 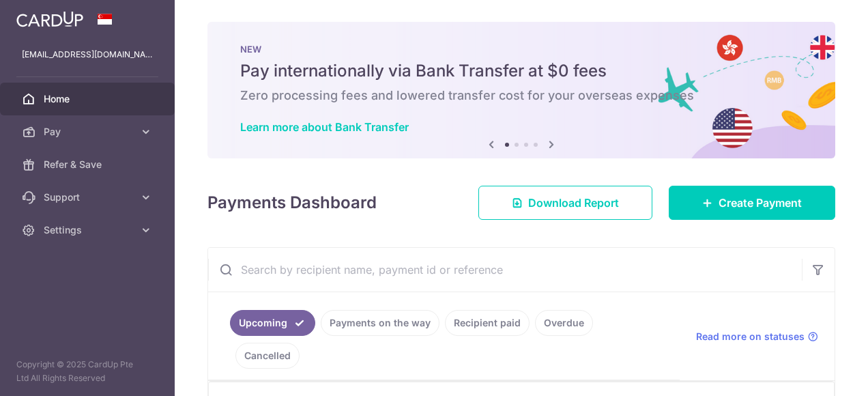 I want to click on h5: Pay internationally via Bank Transfer at $0 fees, so click(x=521, y=71).